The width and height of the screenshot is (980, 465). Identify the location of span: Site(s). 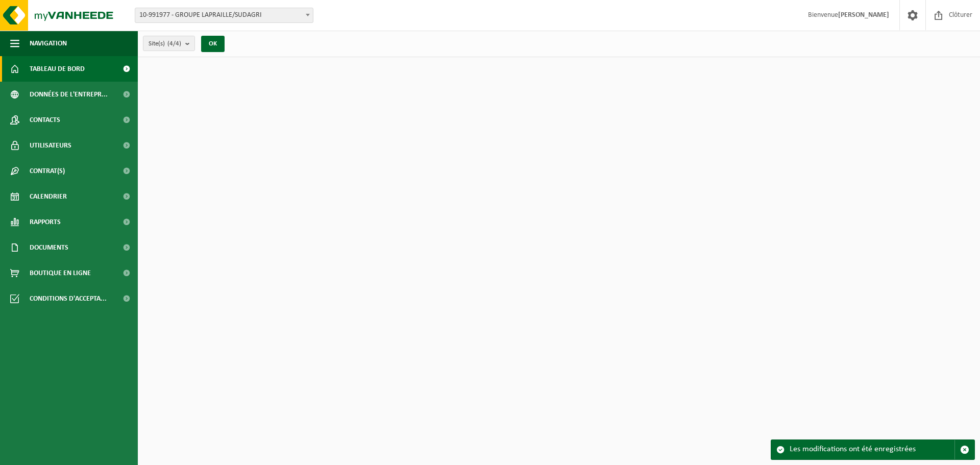
(165, 44).